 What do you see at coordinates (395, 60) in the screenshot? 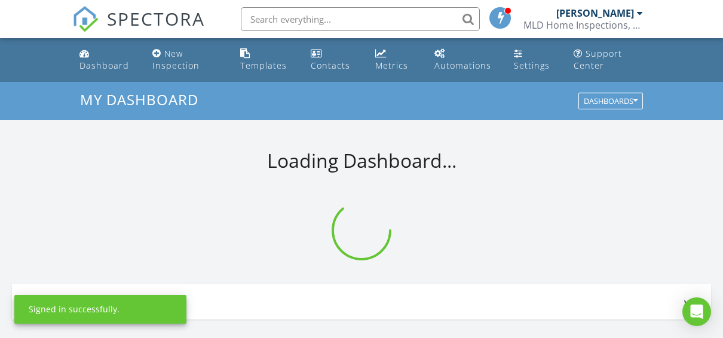
I see `a: Metrics` at bounding box center [395, 60].